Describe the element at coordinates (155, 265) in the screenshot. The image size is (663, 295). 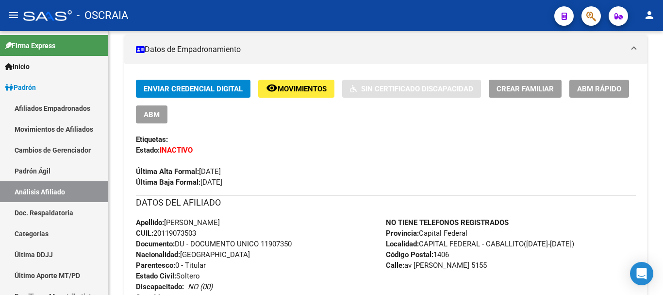
I see `strong: Parentesco:` at that location.